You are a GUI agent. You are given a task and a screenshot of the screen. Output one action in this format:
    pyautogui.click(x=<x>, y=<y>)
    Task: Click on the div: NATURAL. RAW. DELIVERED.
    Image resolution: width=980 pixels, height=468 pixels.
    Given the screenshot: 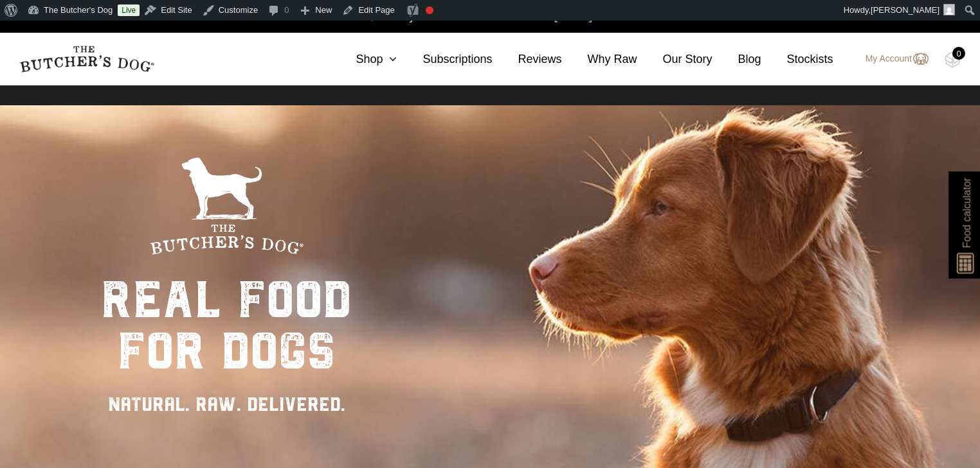 What is the action you would take?
    pyautogui.click(x=226, y=404)
    